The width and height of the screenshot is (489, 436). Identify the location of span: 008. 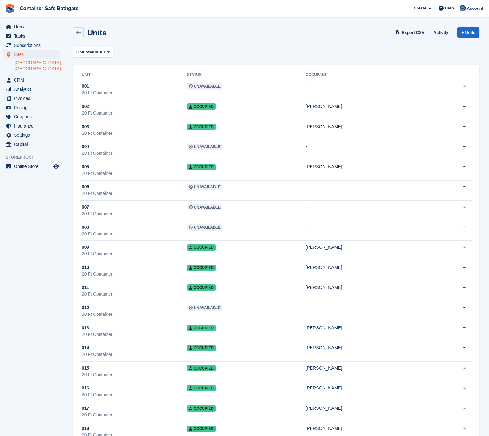
(85, 227).